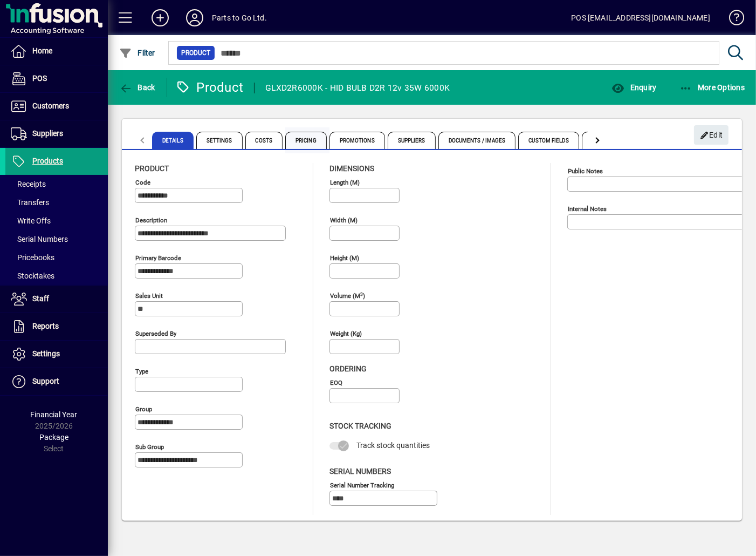  Describe the element at coordinates (195, 17) in the screenshot. I see `button: Profile` at that location.